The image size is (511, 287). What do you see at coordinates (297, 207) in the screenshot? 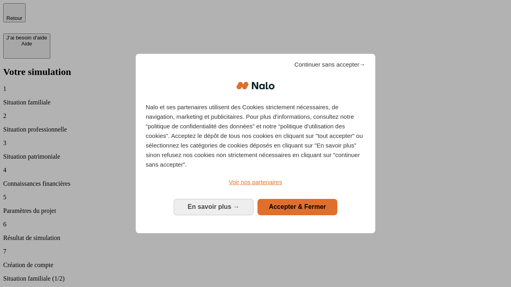
I see `button: Accepter & Fermer: Accepter notre traitement des données et fermer` at bounding box center [297, 207].